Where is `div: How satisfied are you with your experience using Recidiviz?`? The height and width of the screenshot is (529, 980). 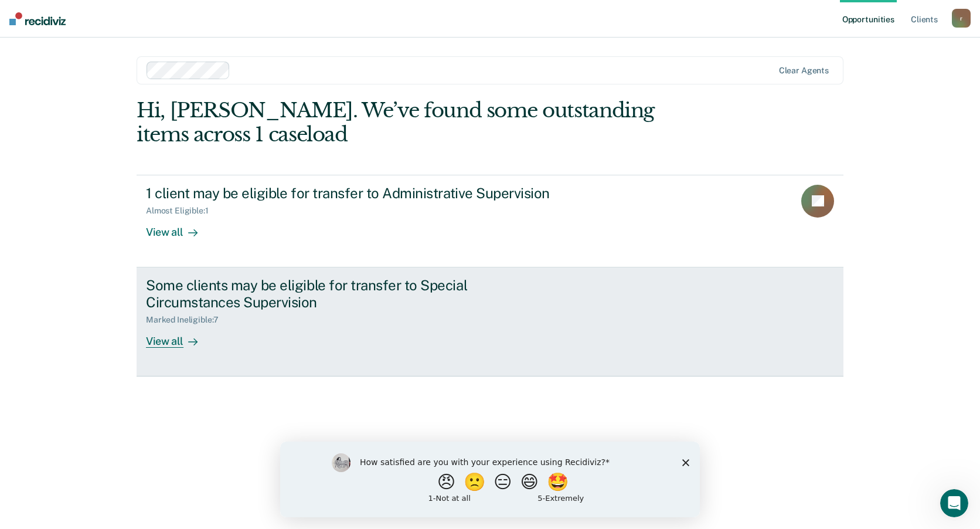
div: How satisfied are you with your experience using Recidiviz? is located at coordinates (215, 21).